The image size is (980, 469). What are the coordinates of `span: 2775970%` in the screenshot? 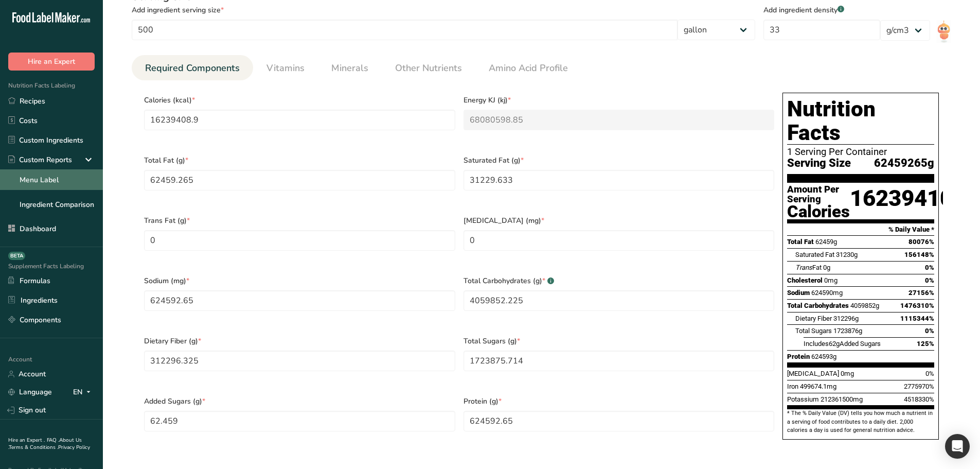 It's located at (918, 386).